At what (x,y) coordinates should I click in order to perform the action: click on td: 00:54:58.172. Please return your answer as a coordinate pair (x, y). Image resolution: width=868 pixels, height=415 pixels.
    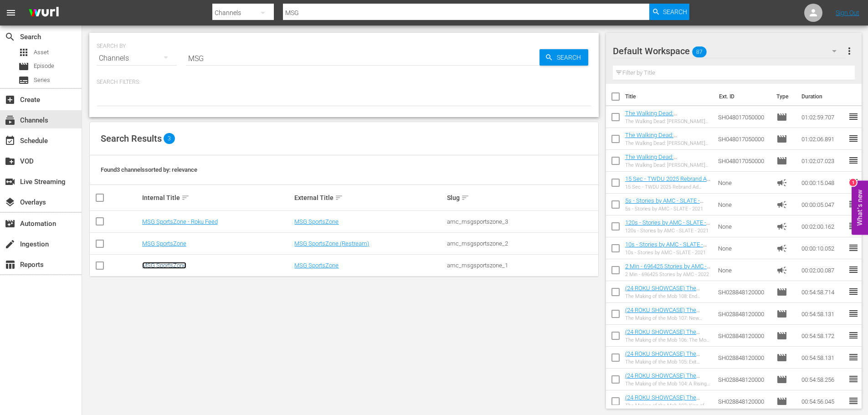
    Looking at the image, I should click on (823, 335).